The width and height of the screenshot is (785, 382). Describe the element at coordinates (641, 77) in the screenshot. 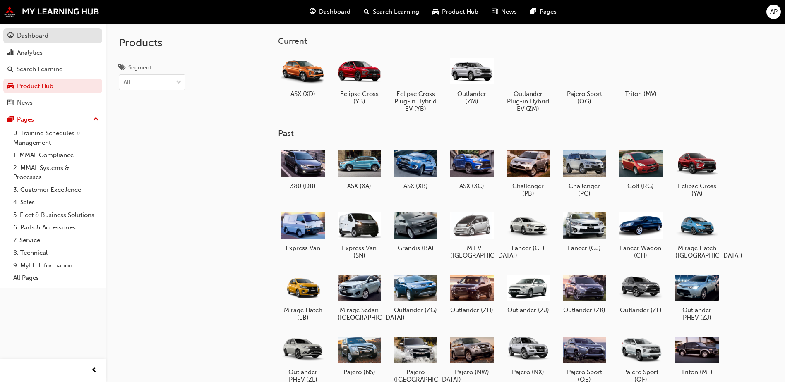

I see `a: Triton (MV)` at that location.